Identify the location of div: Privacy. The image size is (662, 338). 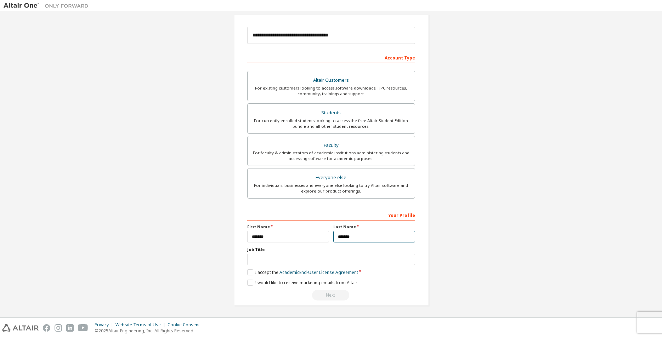
(105, 325).